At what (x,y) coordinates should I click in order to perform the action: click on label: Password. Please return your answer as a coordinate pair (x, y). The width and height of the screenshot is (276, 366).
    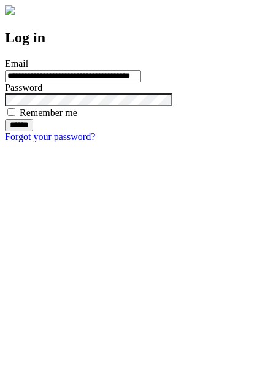
    Looking at the image, I should click on (23, 87).